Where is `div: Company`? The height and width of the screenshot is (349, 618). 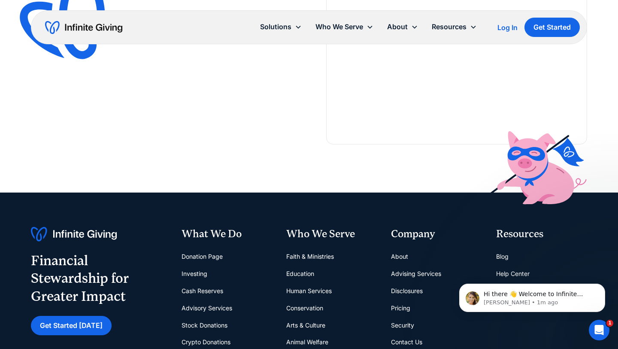 div: Company is located at coordinates (437, 234).